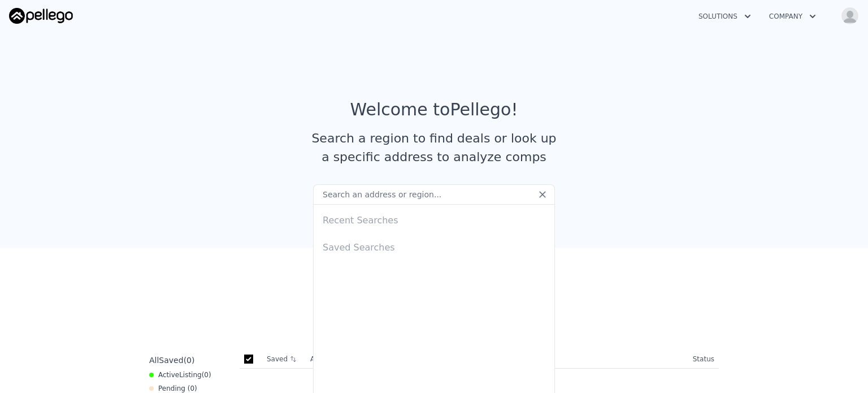 This screenshot has height=393, width=868. What do you see at coordinates (41, 16) in the screenshot?
I see `img: Pellego` at bounding box center [41, 16].